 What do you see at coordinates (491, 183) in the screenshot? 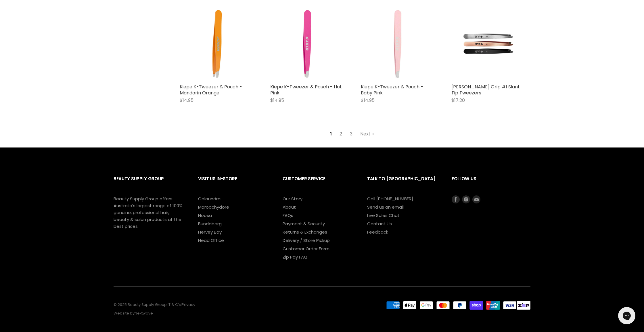
I see `h2: Follow us` at bounding box center [491, 183].